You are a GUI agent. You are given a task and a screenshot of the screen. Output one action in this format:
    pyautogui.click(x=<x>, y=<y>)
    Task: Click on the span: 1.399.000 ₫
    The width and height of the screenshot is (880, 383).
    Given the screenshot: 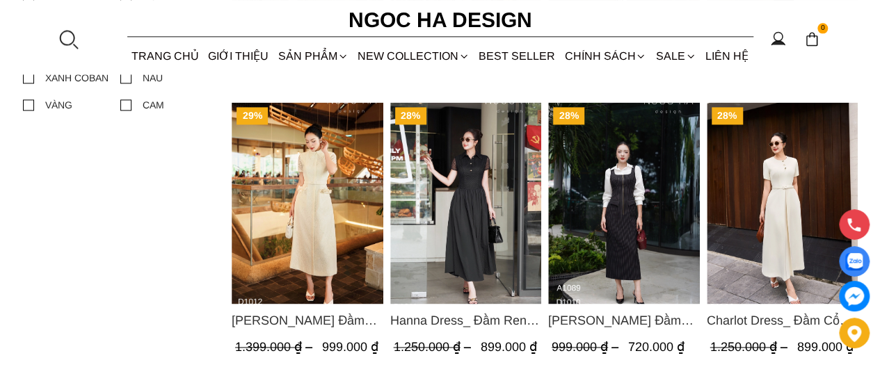 What is the action you would take?
    pyautogui.click(x=275, y=347)
    